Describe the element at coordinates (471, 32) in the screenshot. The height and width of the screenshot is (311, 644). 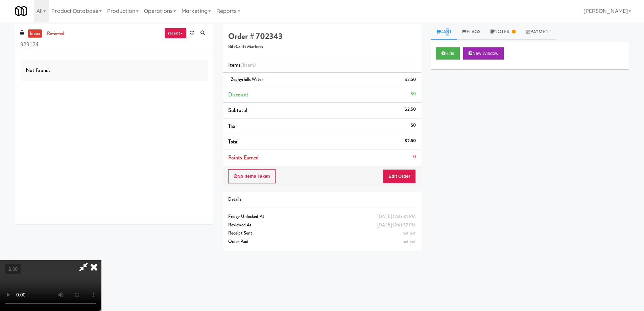
I see `a: Flags` at that location.